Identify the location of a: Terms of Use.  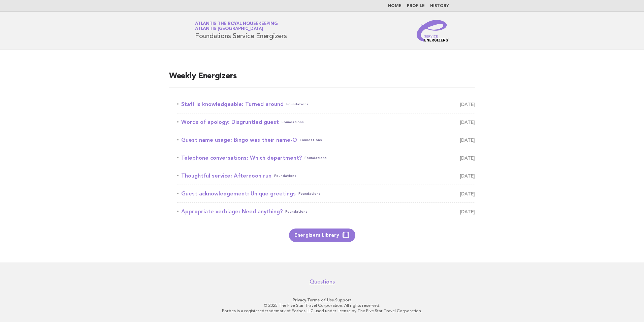
(321, 300).